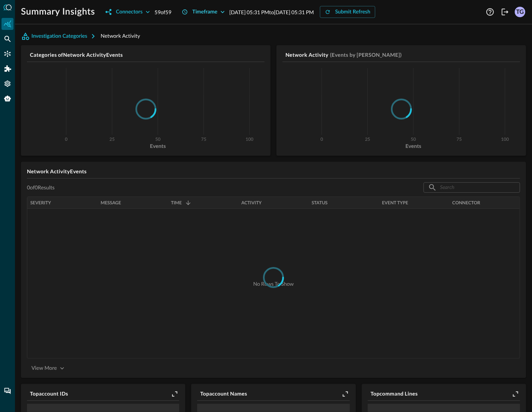 This screenshot has height=412, width=532. I want to click on button: Connectors, so click(127, 12).